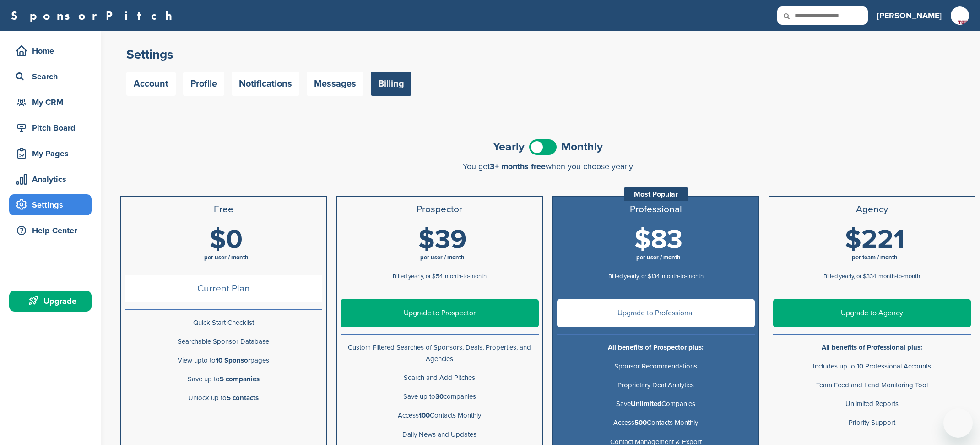 This screenshot has width=980, height=445. What do you see at coordinates (51, 51) in the screenshot?
I see `a: Home` at bounding box center [51, 51].